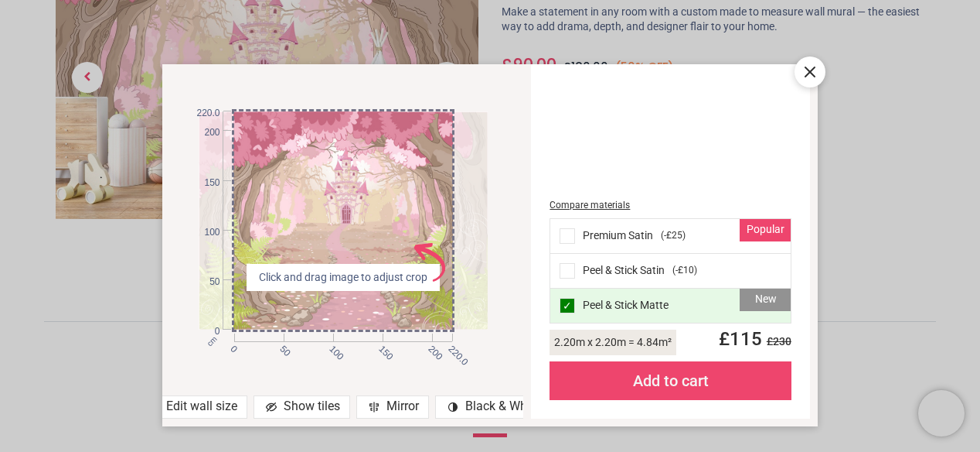  I want to click on div: 2.20 m x 2.20 m = 4.84 m², so click(613, 341).